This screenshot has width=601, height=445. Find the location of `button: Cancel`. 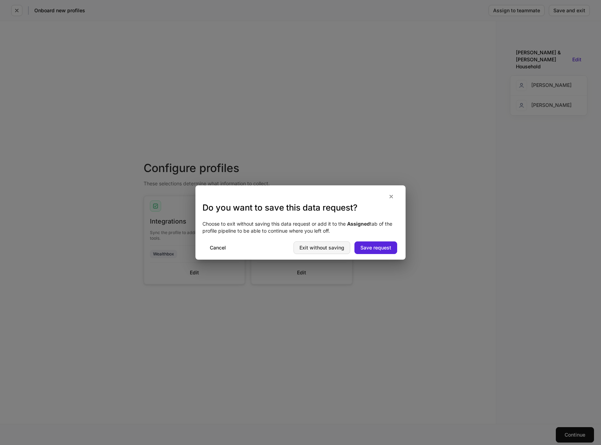

button: Cancel is located at coordinates (218, 248).